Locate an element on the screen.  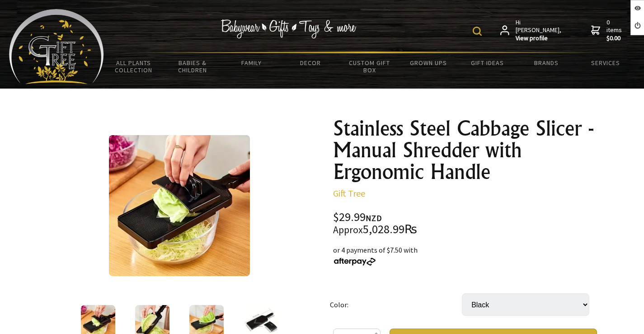
a: Gift Ideas is located at coordinates (487, 63).